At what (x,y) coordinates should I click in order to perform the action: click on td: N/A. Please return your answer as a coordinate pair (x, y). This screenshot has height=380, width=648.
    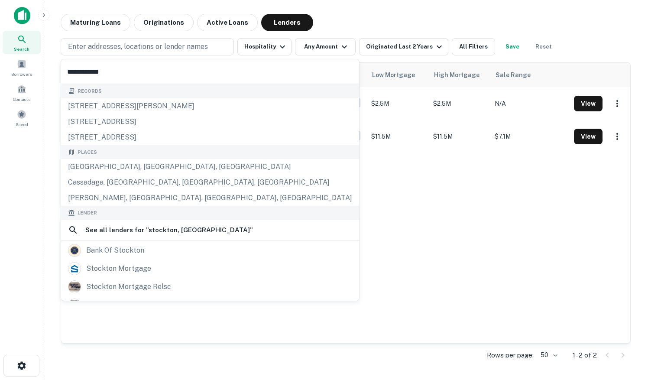
    Looking at the image, I should click on (530, 103).